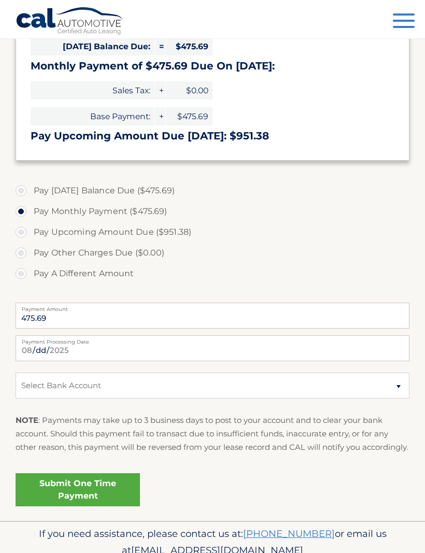 This screenshot has width=425, height=553. What do you see at coordinates (212, 274) in the screenshot?
I see `label: Pay A Different Amount` at bounding box center [212, 274].